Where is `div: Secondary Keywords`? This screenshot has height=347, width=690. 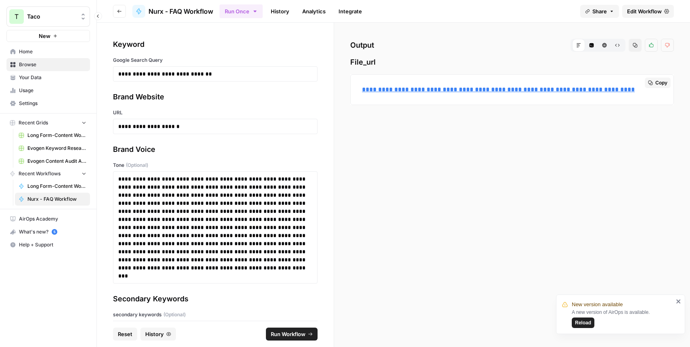
div: Secondary Keywords is located at coordinates (215, 299).